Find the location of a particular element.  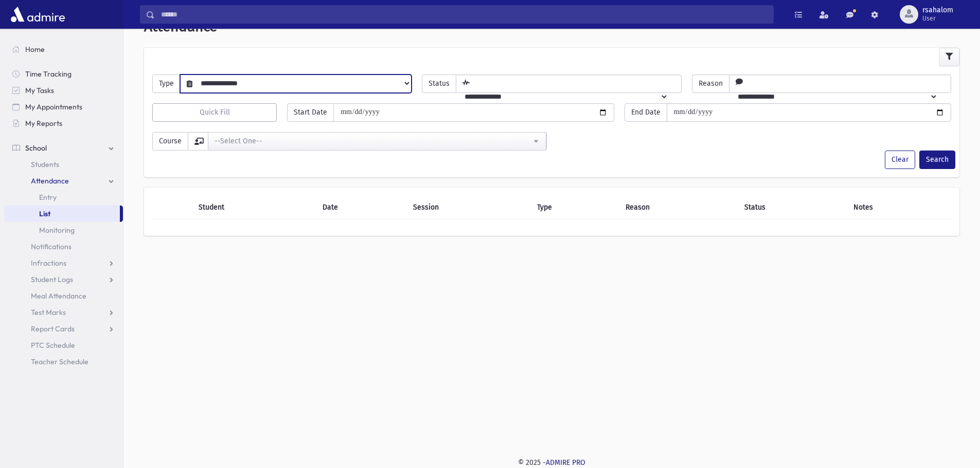

span: Report Cards is located at coordinates (53, 329).